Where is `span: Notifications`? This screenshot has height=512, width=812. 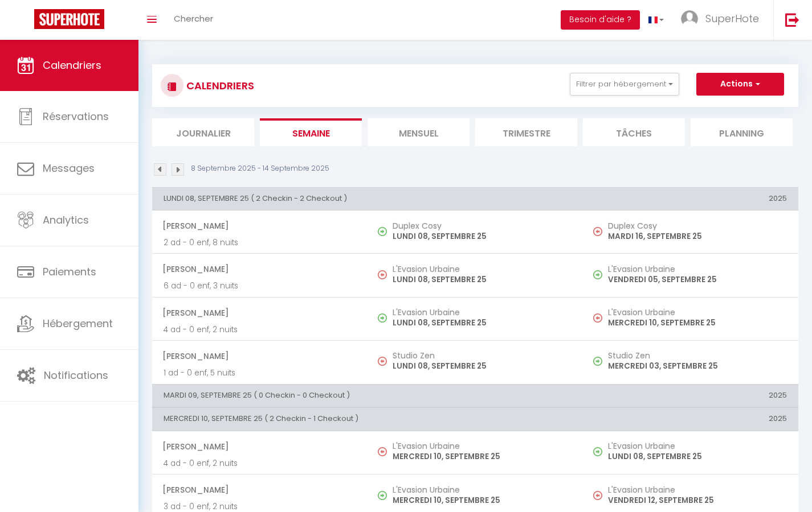 span: Notifications is located at coordinates (76, 375).